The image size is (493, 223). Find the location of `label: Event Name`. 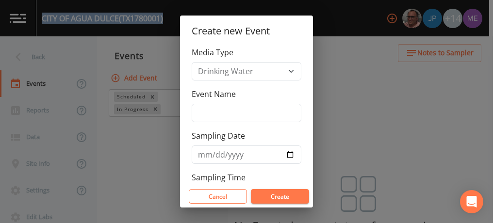

label: Event Name is located at coordinates (214, 94).